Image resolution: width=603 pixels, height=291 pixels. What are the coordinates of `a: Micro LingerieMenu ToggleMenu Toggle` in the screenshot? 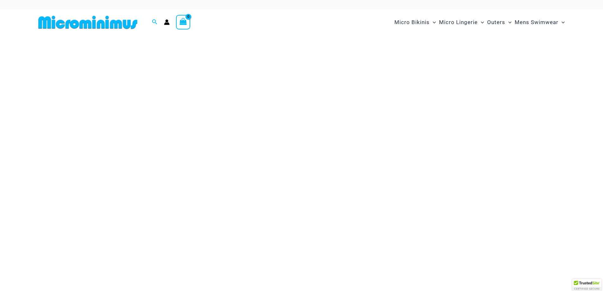 It's located at (462, 22).